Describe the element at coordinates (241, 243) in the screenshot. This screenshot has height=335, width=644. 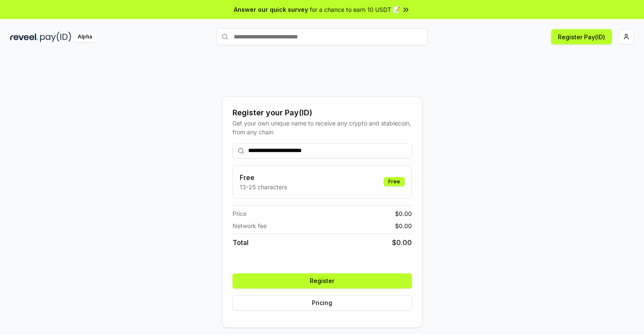
I see `span: Total` at that location.